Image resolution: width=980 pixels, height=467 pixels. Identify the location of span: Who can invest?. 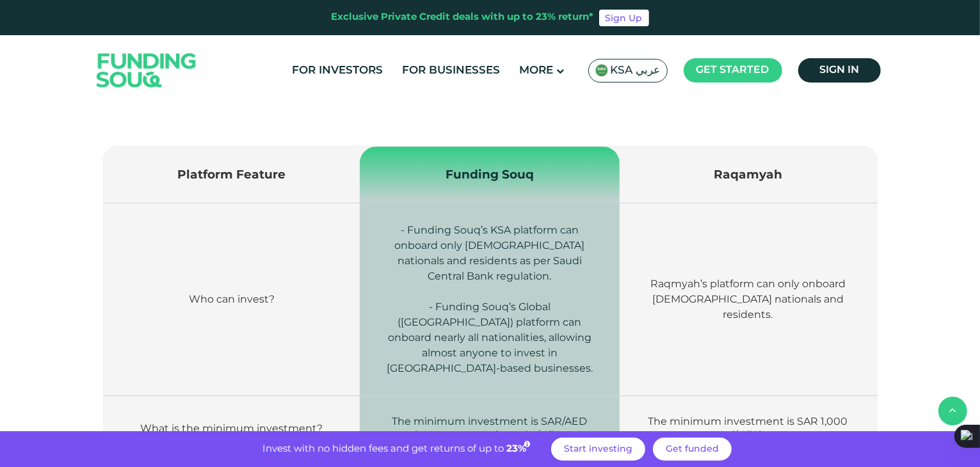
(232, 299).